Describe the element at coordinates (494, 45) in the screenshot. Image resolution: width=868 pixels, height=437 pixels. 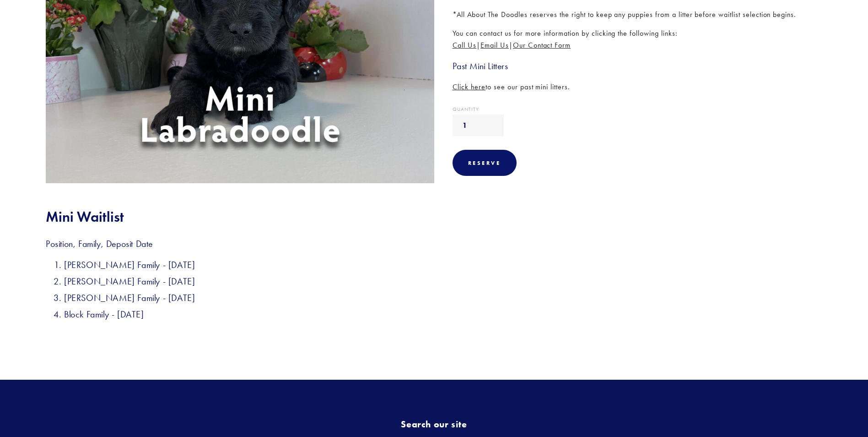
I see `a: Email Us` at that location.